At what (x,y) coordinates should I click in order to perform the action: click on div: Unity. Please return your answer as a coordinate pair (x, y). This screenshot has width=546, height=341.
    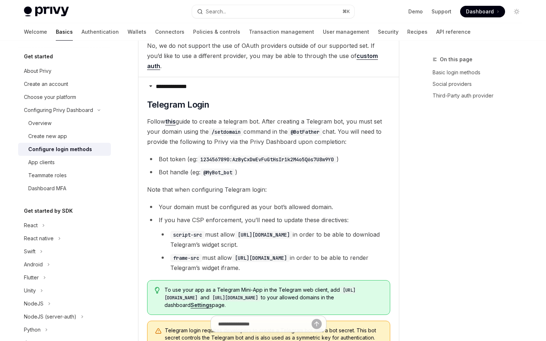
    Looking at the image, I should click on (30, 291).